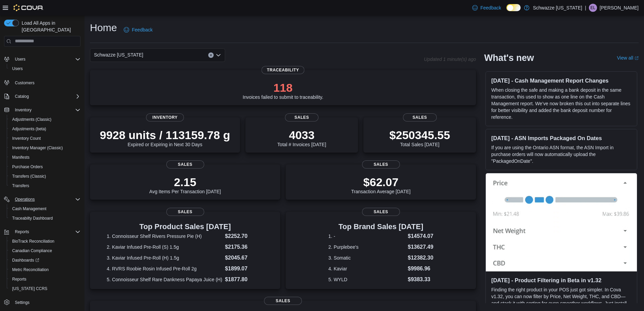  I want to click on dd: $14574.07, so click(421, 236).